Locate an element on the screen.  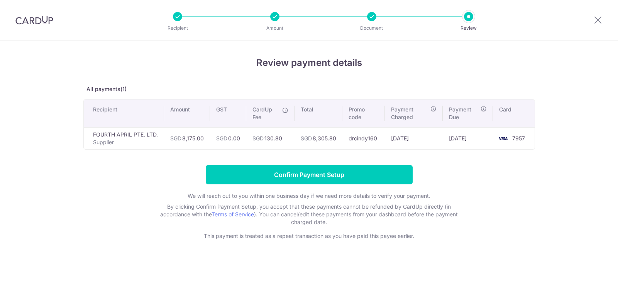
th: Total is located at coordinates (318, 113).